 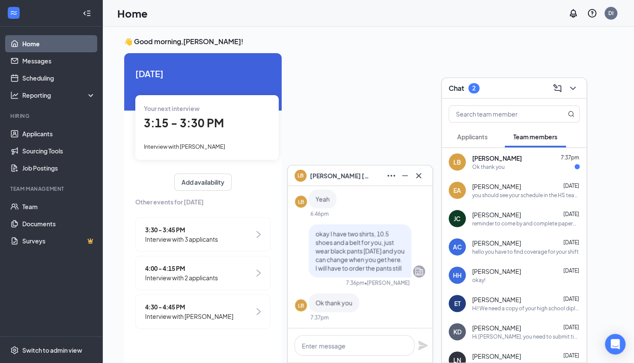 What do you see at coordinates (570, 157) in the screenshot?
I see `span: 7:37pm` at bounding box center [570, 157].